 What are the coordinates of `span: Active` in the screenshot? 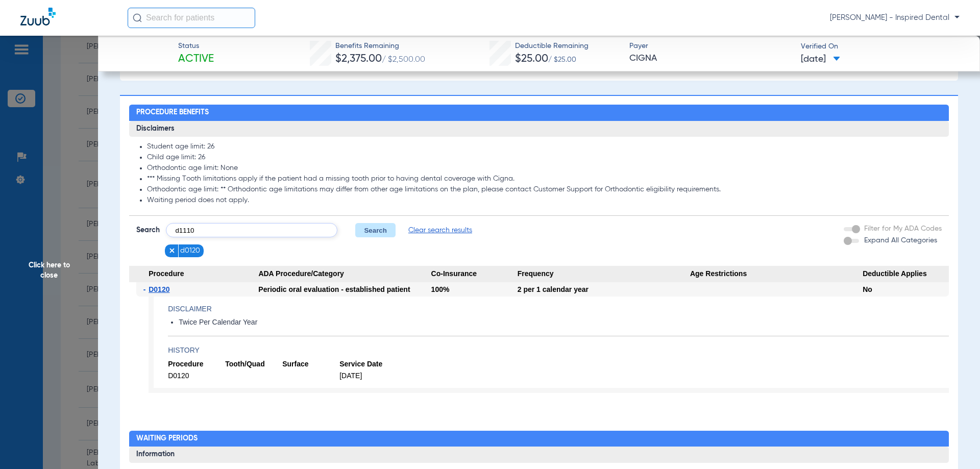 It's located at (196, 59).